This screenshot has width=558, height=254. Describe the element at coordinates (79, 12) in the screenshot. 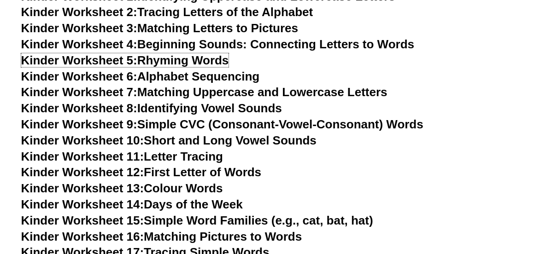

I see `span: Kinder Worksheet 2:` at that location.